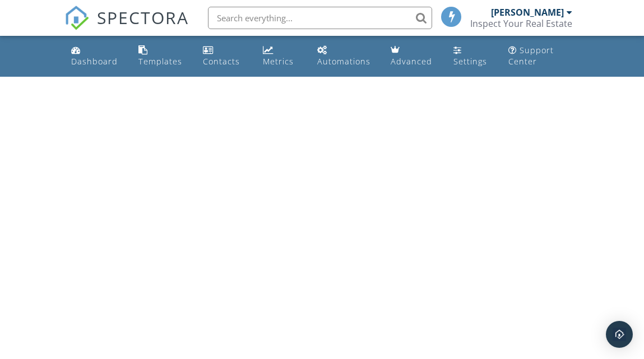 This screenshot has width=644, height=359. What do you see at coordinates (470, 61) in the screenshot?
I see `div: Settings` at bounding box center [470, 61].